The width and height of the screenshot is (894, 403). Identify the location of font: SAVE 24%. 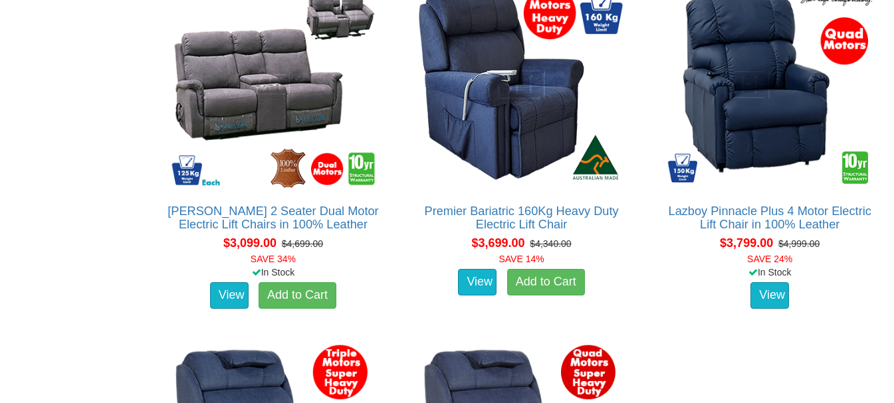
(769, 259).